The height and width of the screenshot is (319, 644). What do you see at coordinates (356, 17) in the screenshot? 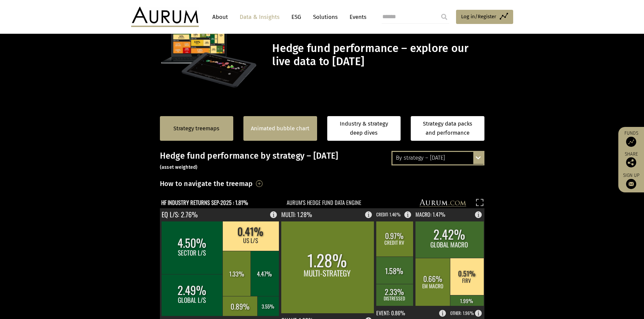
I see `a: Events` at bounding box center [356, 17].